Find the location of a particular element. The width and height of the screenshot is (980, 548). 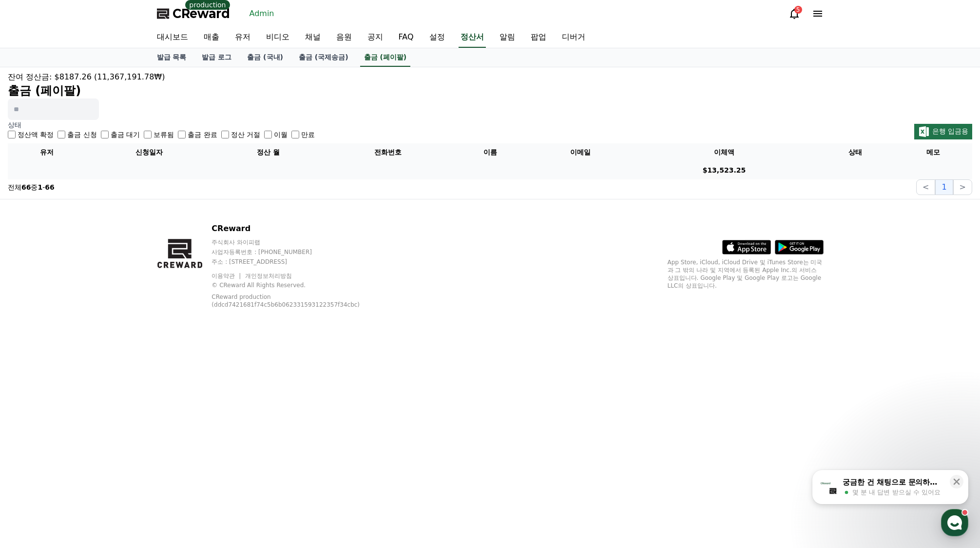

a: 5 is located at coordinates (795, 14).